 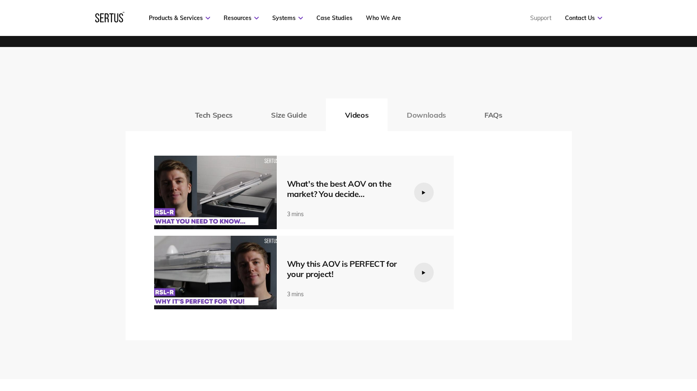 I want to click on div: Chat Widget, so click(x=677, y=372).